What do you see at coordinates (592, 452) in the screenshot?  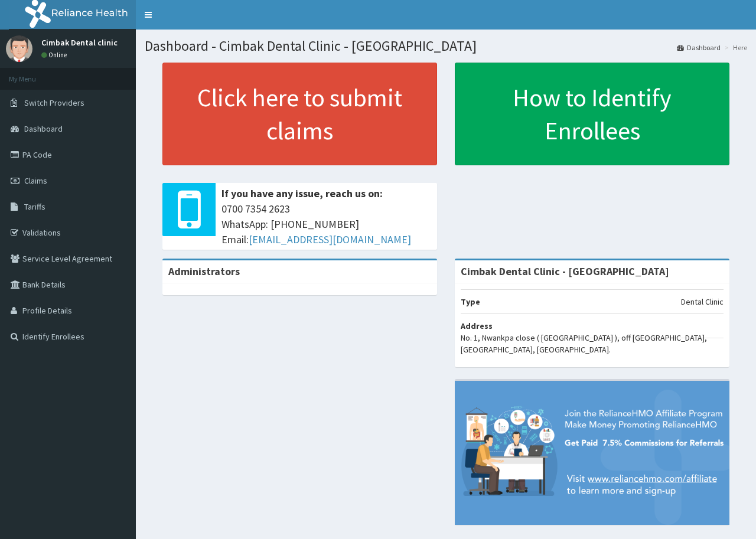 I see `img: provider-team-banner.png` at bounding box center [592, 452].